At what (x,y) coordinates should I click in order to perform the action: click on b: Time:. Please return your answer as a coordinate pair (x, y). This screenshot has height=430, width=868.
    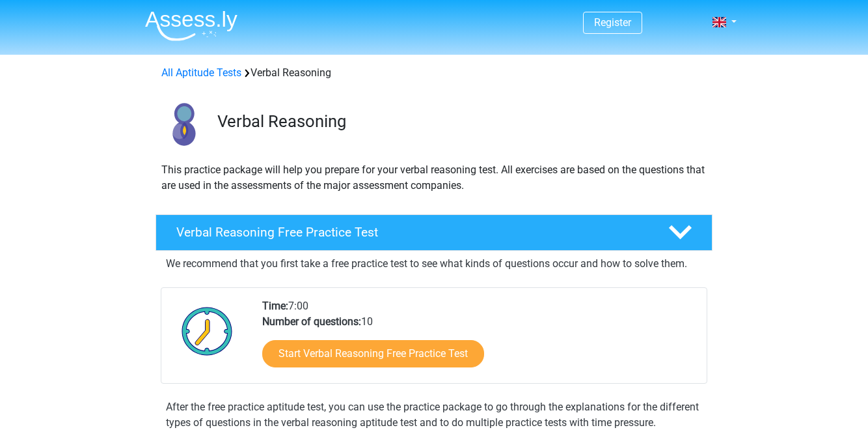
    Looking at the image, I should click on (275, 306).